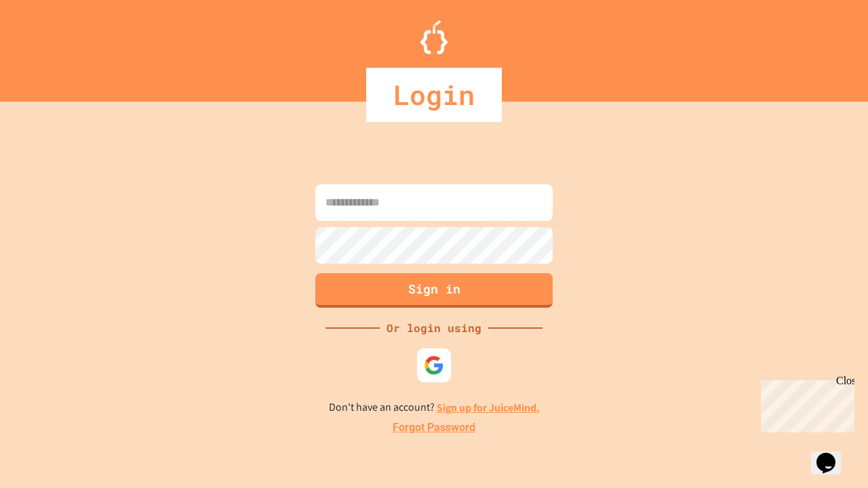 This screenshot has height=488, width=868. I want to click on p: Don't have an account?, so click(434, 407).